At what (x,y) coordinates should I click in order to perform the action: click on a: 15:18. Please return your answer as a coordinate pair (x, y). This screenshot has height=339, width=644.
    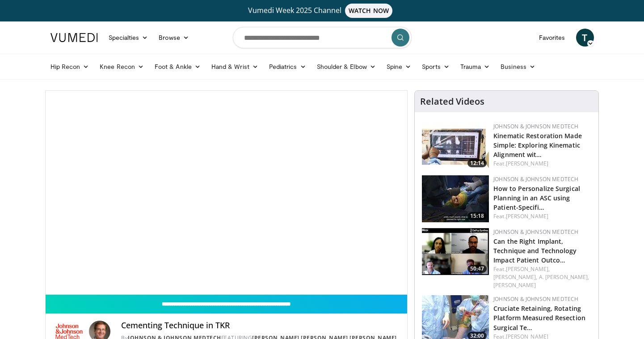
    Looking at the image, I should click on (456, 199).